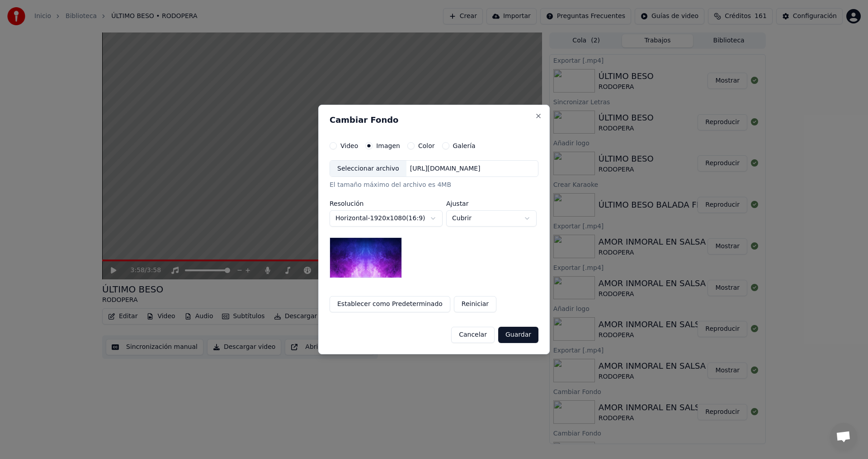 This screenshot has width=868, height=459. I want to click on label: Imagen, so click(388, 146).